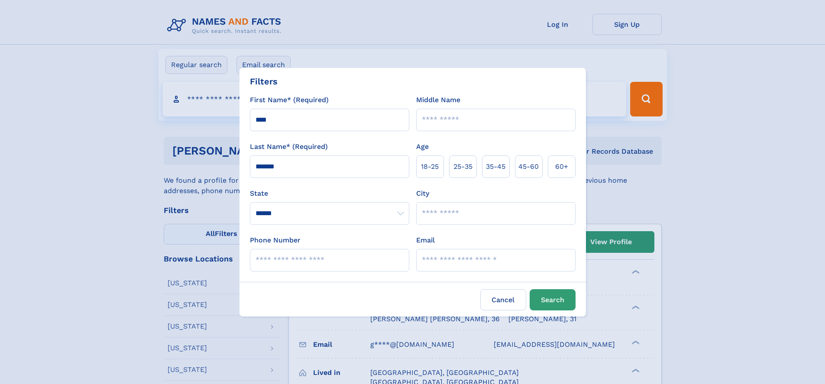 The image size is (825, 384). I want to click on span: 60+, so click(562, 167).